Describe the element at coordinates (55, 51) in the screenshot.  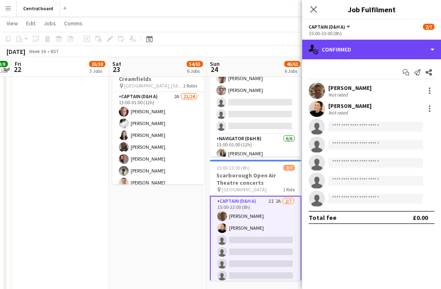
I see `div: BST` at that location.